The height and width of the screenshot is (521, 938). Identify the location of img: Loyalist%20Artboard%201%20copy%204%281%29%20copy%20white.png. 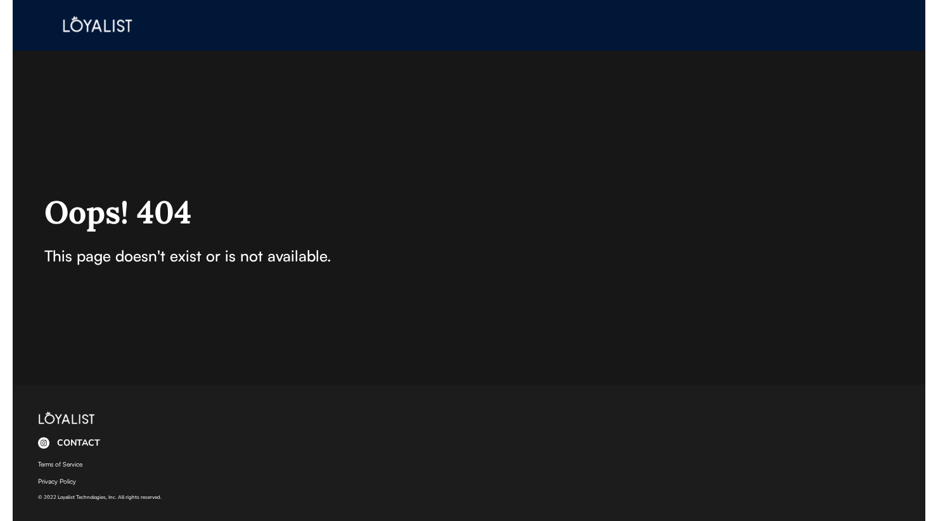
(67, 418).